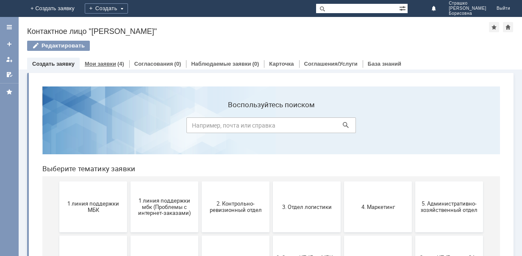  Describe the element at coordinates (271, 181) in the screenshot. I see `button: 9. Отдел-ИТ (Для МБК и Пекарни)` at that location.